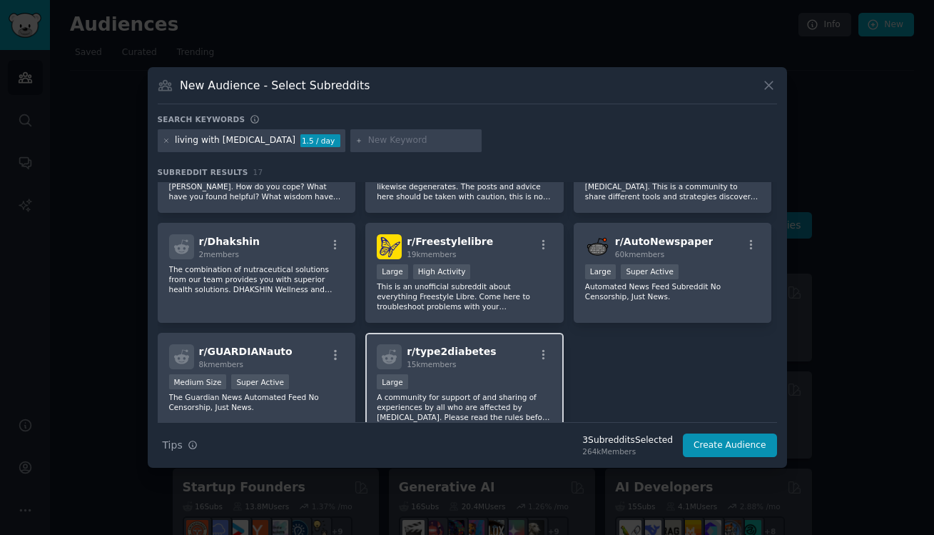 Image resolution: width=934 pixels, height=535 pixels. I want to click on div: 264k Members, so click(627, 451).